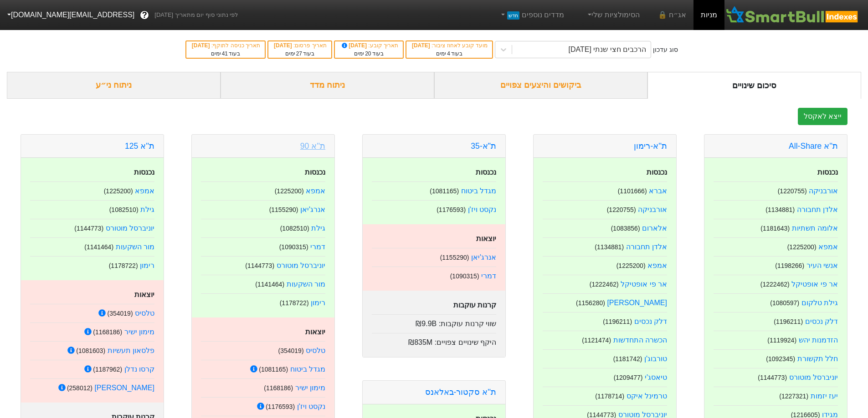  I want to click on a: דמרי, so click(488, 276).